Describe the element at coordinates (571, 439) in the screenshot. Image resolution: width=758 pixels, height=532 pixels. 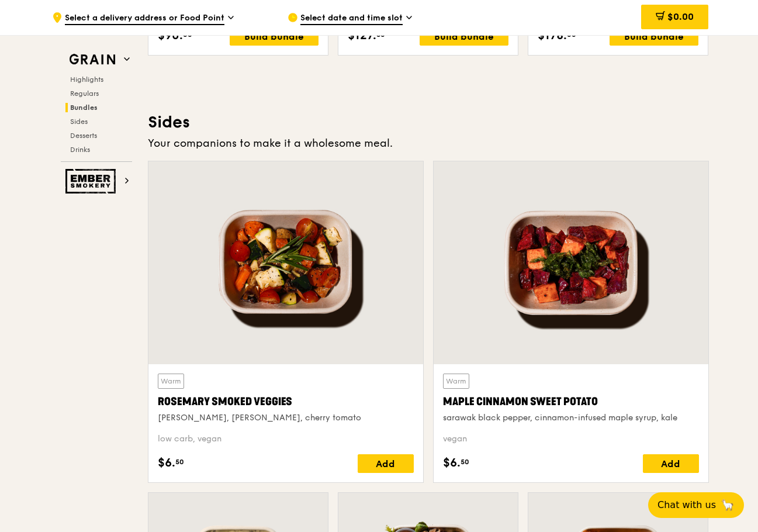
I see `div: vegan` at that location.